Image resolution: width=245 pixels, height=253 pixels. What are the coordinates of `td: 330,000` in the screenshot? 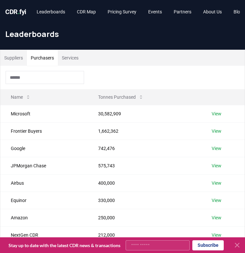 It's located at (144, 200).